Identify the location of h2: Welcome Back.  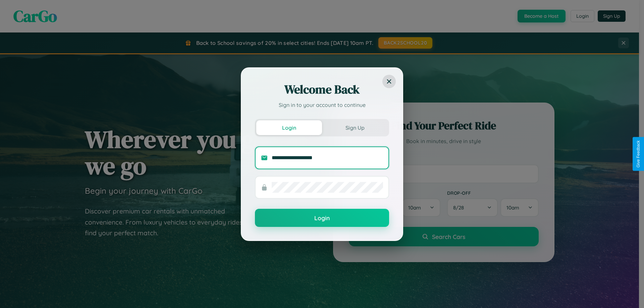
(322, 89).